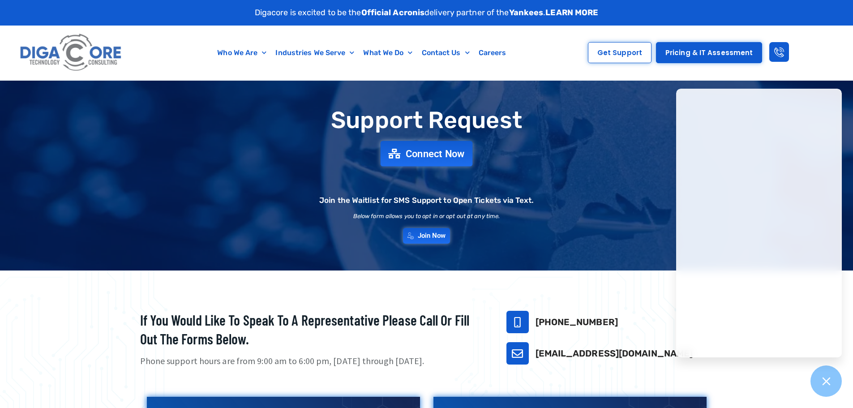  What do you see at coordinates (518, 353) in the screenshot?
I see `a: support@digacore.com` at bounding box center [518, 353].